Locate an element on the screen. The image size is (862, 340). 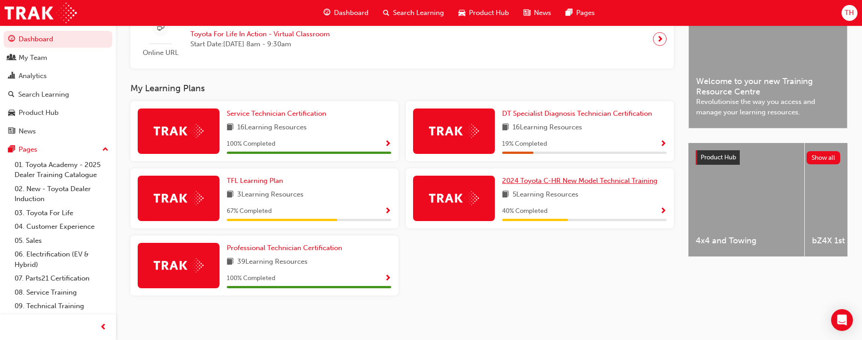
span: Toyota For Life In Action - Virtual Classroom is located at coordinates (260, 34).